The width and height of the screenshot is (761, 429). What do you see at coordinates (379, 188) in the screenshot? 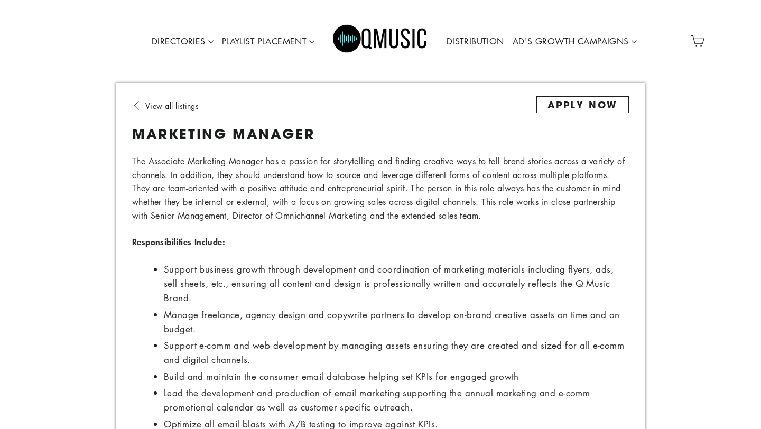
I see `span: The Associate Marketing Manager has a passion for storytelling and finding creative ways to tell ...` at bounding box center [379, 188].